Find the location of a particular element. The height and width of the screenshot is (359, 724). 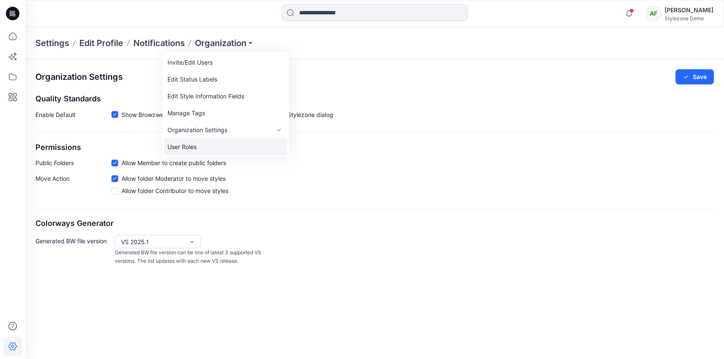

a: User Roles is located at coordinates (226, 147).